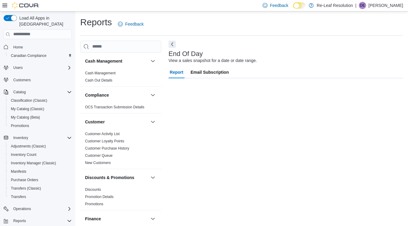  Describe the element at coordinates (24, 180) in the screenshot. I see `a: Purchase Orders` at that location.